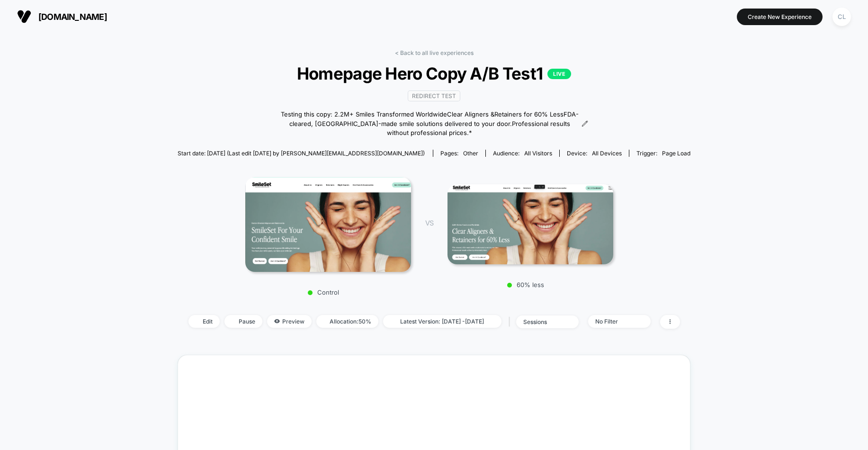 The height and width of the screenshot is (450, 868). What do you see at coordinates (429, 223) in the screenshot?
I see `span: VS` at bounding box center [429, 223].